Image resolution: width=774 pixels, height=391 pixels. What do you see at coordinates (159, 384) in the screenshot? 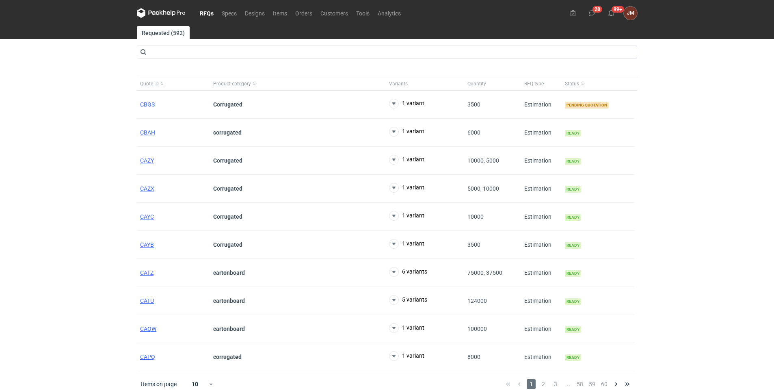
I see `span: Items on page` at bounding box center [159, 384].